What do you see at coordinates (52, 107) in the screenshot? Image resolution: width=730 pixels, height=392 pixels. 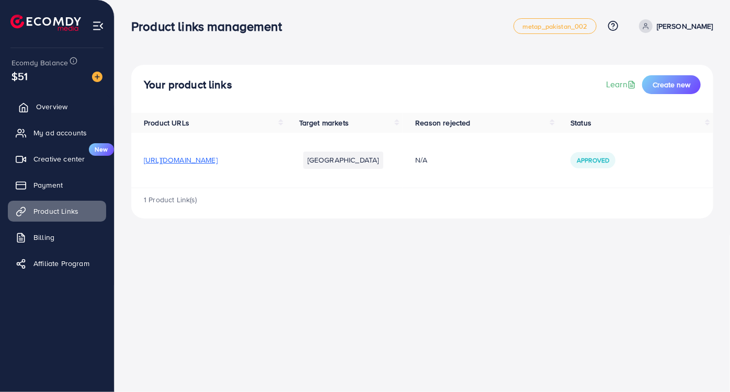 I see `span: Overview` at bounding box center [52, 107].